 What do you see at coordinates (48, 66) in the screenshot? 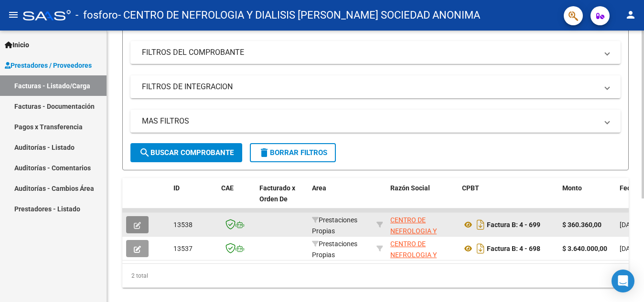
I see `span: Prestadores / Proveedores` at bounding box center [48, 66].